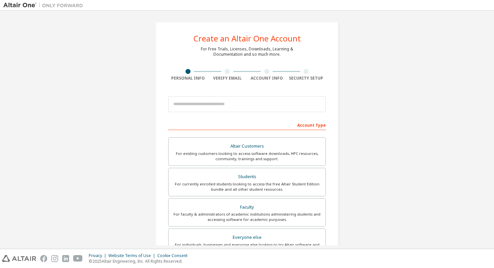 The image size is (494, 268). What do you see at coordinates (247, 208) in the screenshot?
I see `div: Faculty` at bounding box center [247, 208].